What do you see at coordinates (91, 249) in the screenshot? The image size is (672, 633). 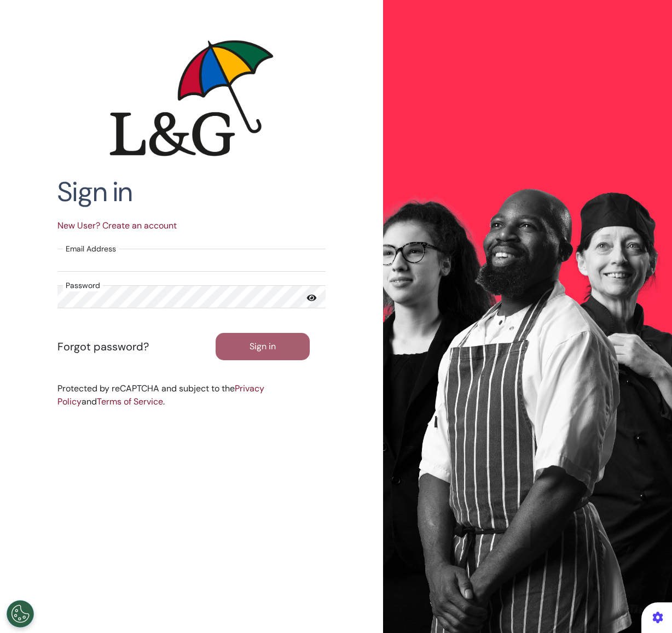 I see `label: Email Address` at bounding box center [91, 249].